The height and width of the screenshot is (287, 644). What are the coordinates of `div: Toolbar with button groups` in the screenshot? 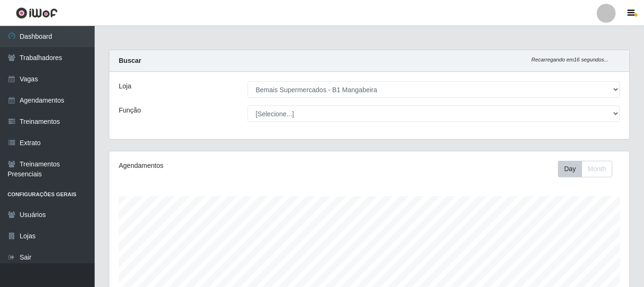 It's located at (589, 169).